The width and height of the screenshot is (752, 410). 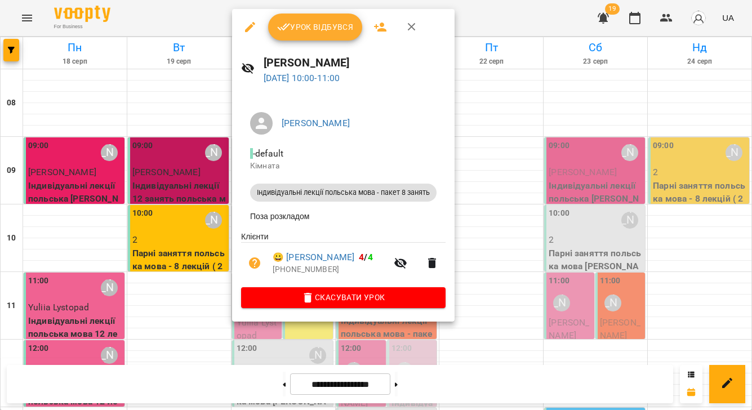 I want to click on button: Скасувати Урок, so click(x=343, y=297).